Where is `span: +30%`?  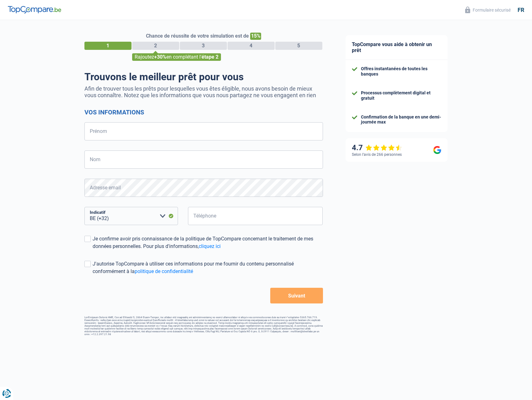
span: +30% is located at coordinates (160, 56).